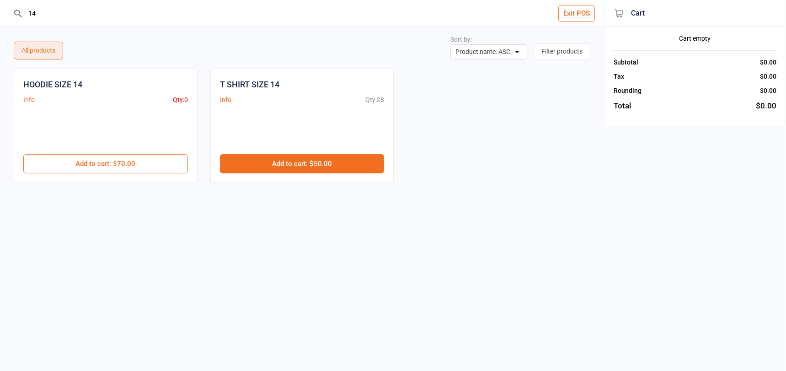 This screenshot has height=371, width=786. I want to click on button: Filter products, so click(562, 51).